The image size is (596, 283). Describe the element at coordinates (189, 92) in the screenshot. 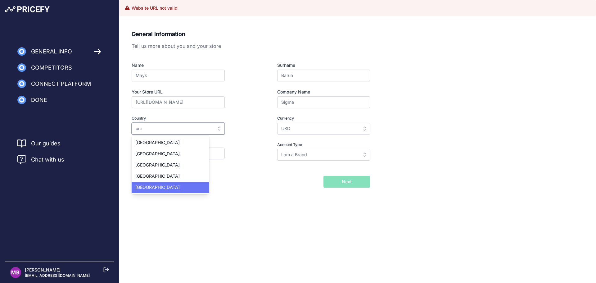

I see `label: Your Store URL` at that location.